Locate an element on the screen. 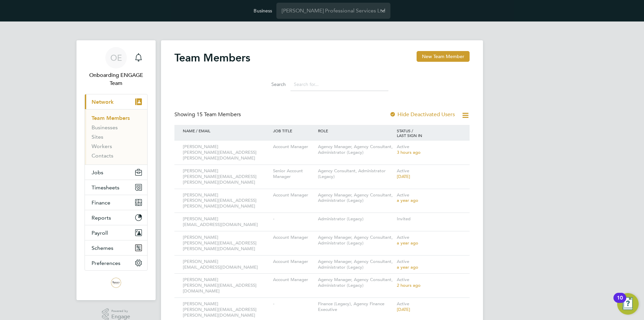 The image size is (644, 320). label: Search is located at coordinates (271, 84).